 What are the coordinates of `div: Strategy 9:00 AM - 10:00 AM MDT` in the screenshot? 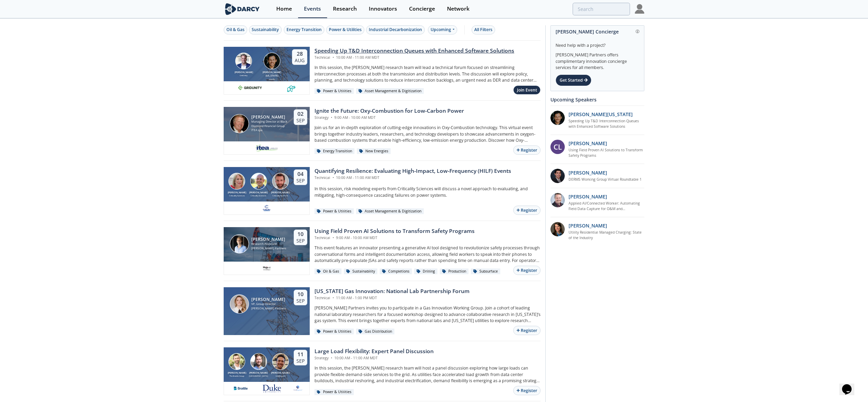 It's located at (390, 118).